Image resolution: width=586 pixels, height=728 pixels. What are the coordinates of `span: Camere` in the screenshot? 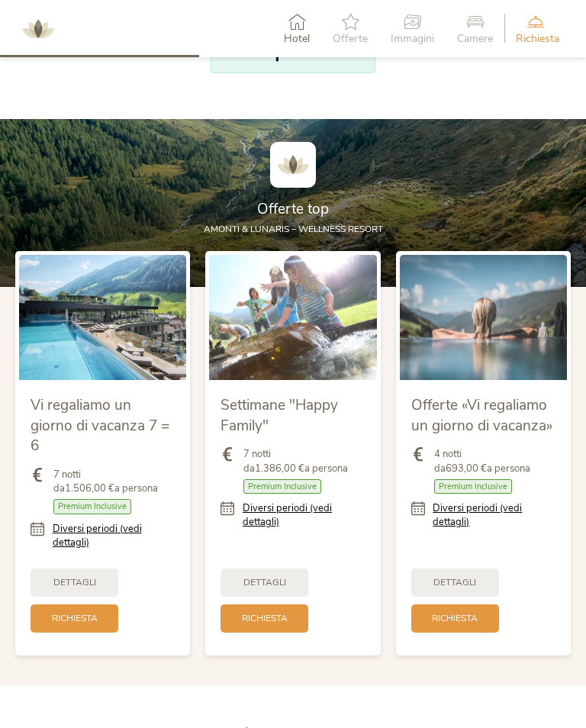 It's located at (474, 39).